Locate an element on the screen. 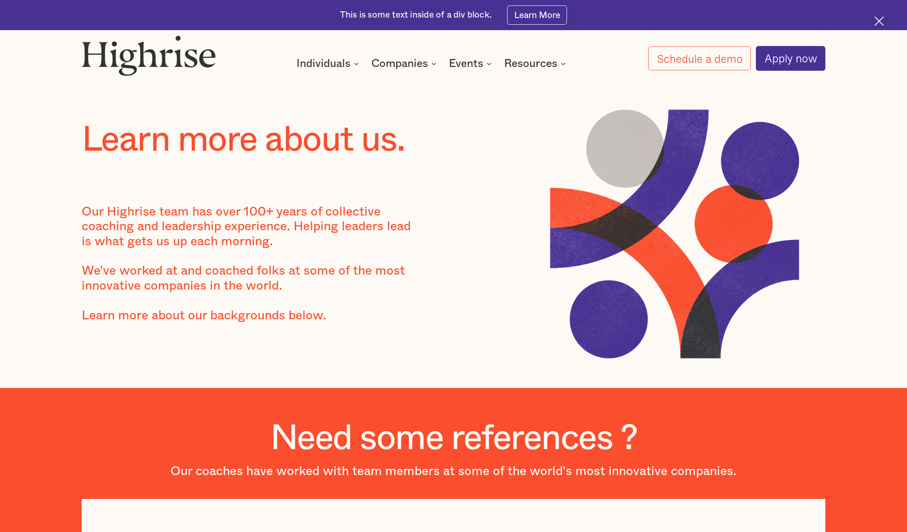 Image resolution: width=907 pixels, height=532 pixels. img: Highrise logo is located at coordinates (149, 55).